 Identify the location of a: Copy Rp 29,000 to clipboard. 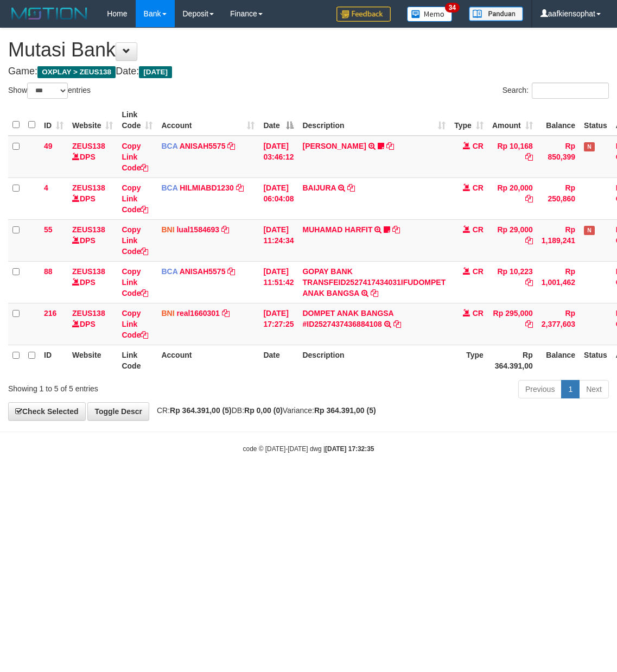
(529, 241).